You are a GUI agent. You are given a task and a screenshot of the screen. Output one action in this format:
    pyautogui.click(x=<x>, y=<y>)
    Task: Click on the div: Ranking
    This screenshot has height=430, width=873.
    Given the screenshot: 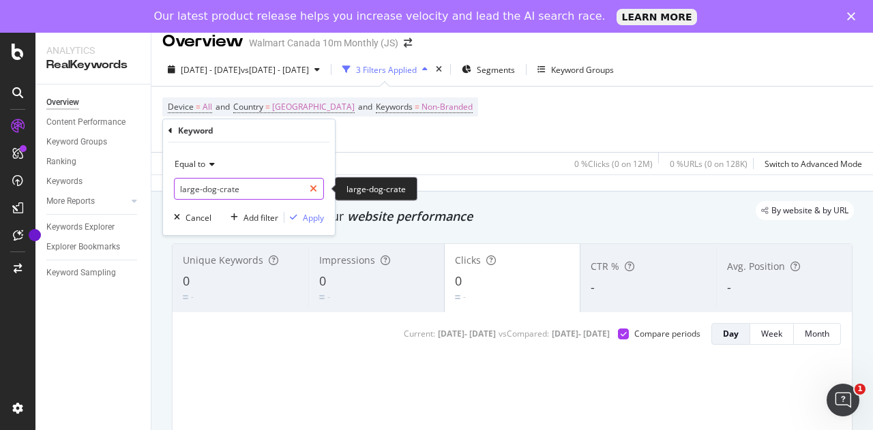 What is the action you would take?
    pyautogui.click(x=61, y=162)
    